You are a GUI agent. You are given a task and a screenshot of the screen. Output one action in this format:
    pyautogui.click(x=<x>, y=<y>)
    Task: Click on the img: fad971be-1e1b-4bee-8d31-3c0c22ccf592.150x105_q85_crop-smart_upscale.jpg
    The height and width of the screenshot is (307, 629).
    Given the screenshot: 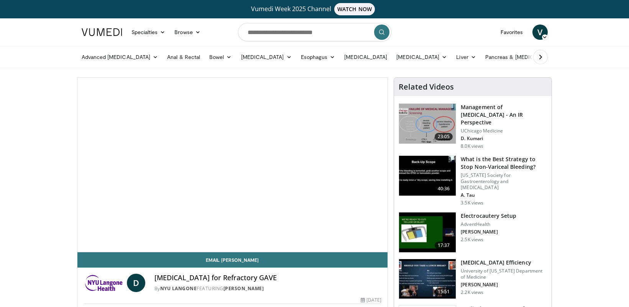 What is the action you would take?
    pyautogui.click(x=427, y=233)
    